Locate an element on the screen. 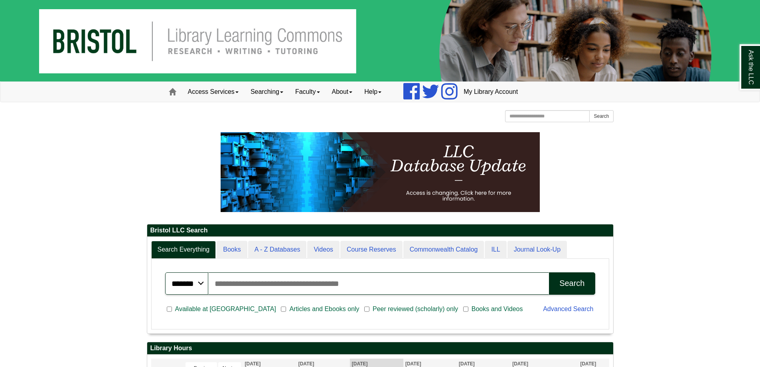 The height and width of the screenshot is (367, 760). a: Videos is located at coordinates (323, 249).